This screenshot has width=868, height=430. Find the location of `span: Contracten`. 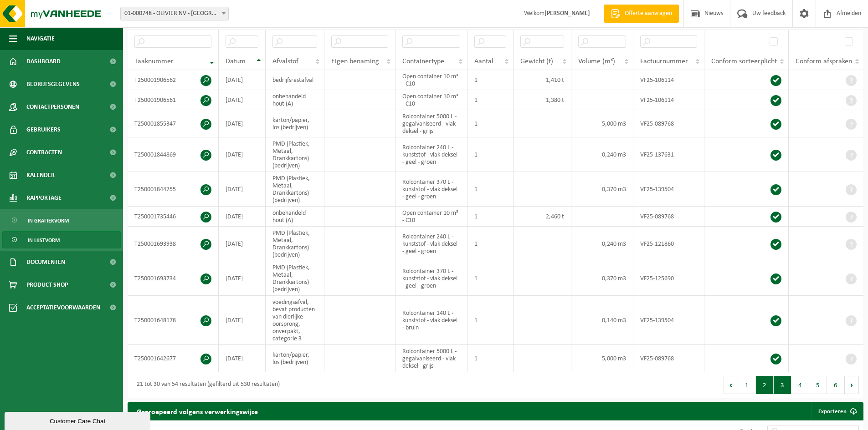

span: Contracten is located at coordinates (44, 152).